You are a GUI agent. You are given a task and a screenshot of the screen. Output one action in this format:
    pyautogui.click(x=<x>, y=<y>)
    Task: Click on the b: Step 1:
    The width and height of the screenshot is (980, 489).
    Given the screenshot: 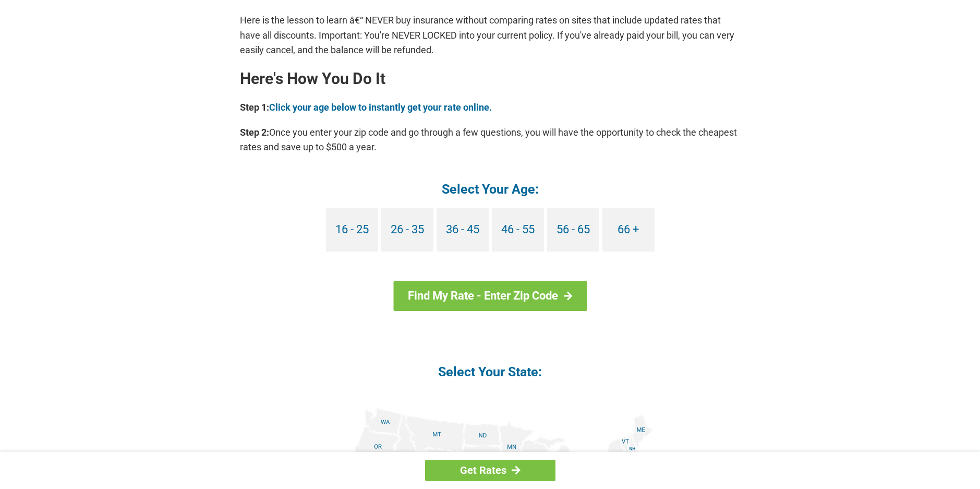 What is the action you would take?
    pyautogui.click(x=255, y=107)
    